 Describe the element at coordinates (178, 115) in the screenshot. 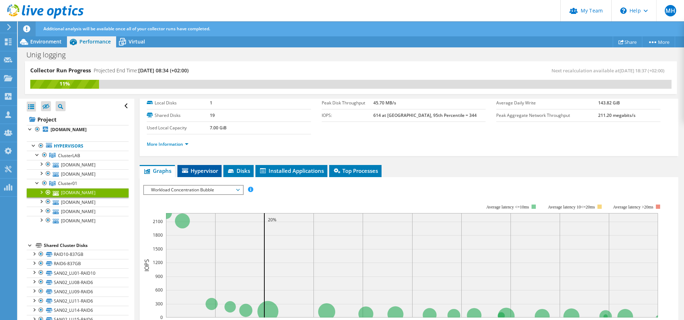

I see `label: Shared Disks` at that location.